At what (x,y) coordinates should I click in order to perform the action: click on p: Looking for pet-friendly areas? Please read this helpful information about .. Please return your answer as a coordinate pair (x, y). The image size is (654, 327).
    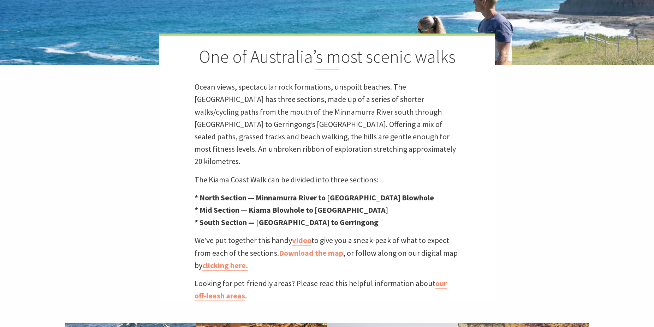
    Looking at the image, I should click on (327, 290).